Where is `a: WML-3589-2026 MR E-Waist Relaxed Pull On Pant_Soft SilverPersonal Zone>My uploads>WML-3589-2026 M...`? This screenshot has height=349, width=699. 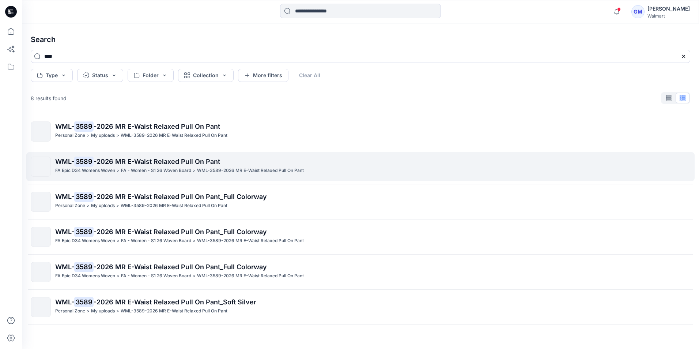 a: WML-3589-2026 MR E-Waist Relaxed Pull On Pant_Soft SilverPersonal Zone>My uploads>WML-3589-2026 M... is located at coordinates (360, 307).